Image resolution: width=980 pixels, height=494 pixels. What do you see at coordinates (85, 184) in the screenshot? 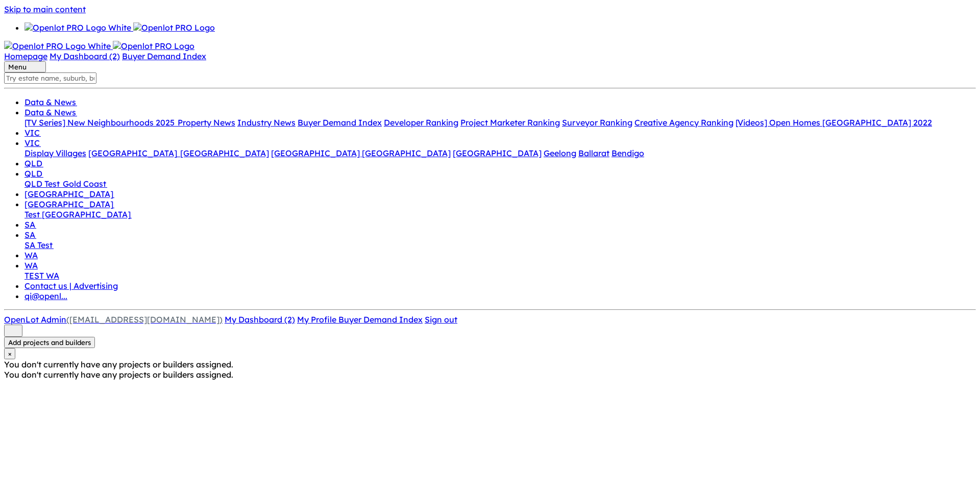
I see `a: Gold Coast` at bounding box center [85, 184].